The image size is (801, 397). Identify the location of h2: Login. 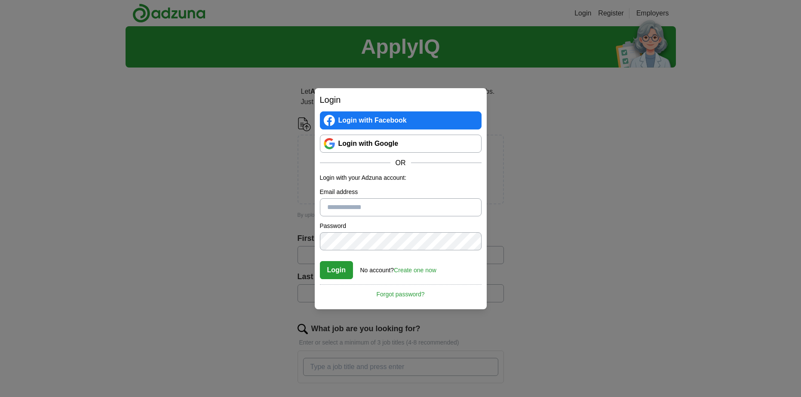
(401, 100).